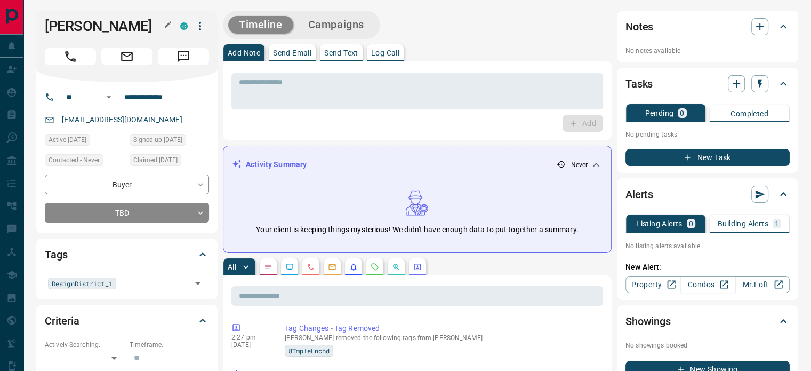 This screenshot has width=811, height=371. What do you see at coordinates (311, 267) in the screenshot?
I see `svg: Calls` at bounding box center [311, 267].